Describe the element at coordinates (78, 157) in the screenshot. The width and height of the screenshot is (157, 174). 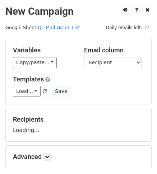
I see `h5: Advanced` at that location.